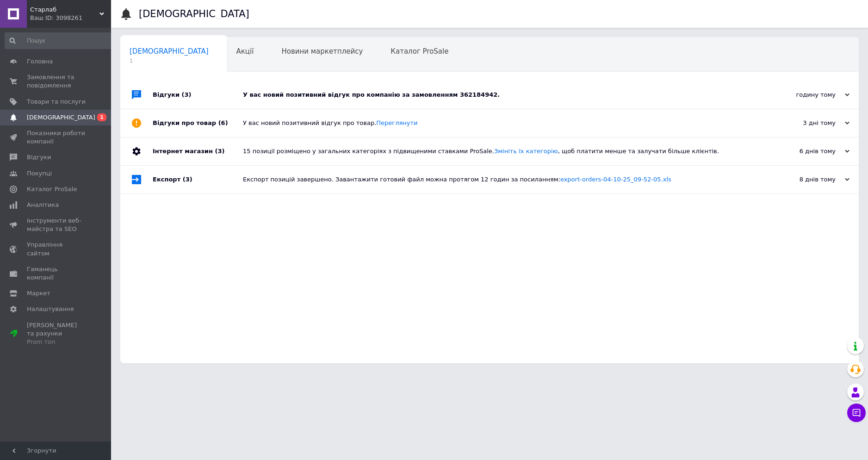  I want to click on a: Змініть їх категорію, so click(526, 151).